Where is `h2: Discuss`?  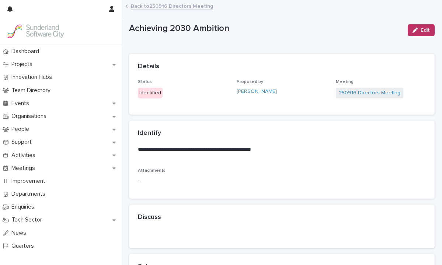
h2: Discuss is located at coordinates (149, 217).